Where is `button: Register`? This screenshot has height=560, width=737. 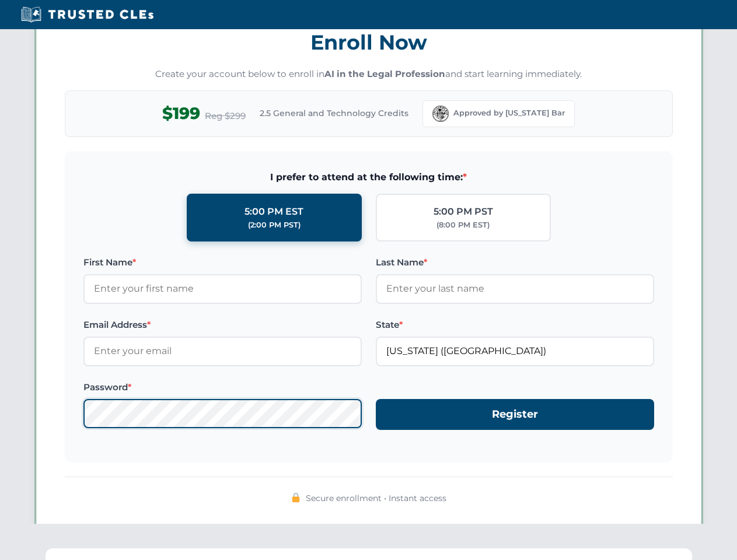
button: Register is located at coordinates (514, 414).